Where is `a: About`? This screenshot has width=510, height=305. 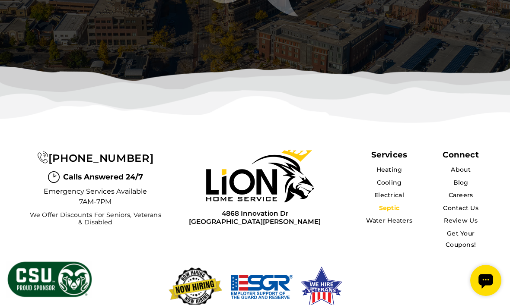
a: About is located at coordinates (460, 170).